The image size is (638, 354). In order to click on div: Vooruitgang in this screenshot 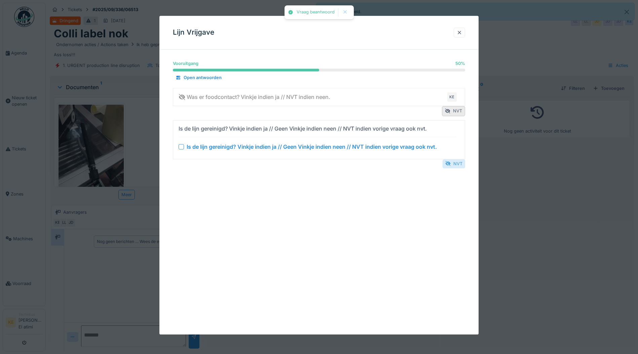, I will do `click(186, 63)`.